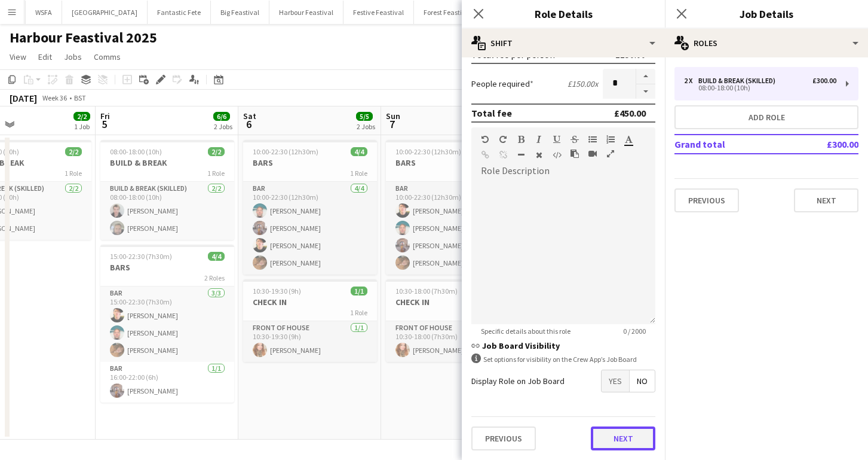 This screenshot has height=460, width=868. I want to click on span: Week 36, so click(54, 98).